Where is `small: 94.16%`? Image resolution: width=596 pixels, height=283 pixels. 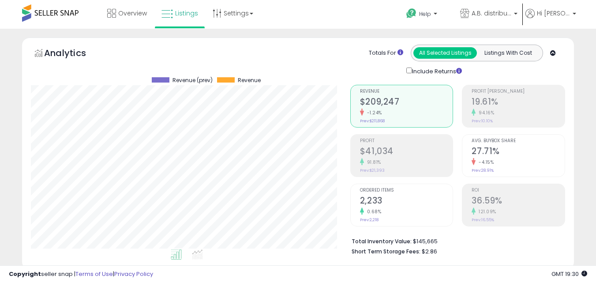 small: 94.16% is located at coordinates (485, 112).